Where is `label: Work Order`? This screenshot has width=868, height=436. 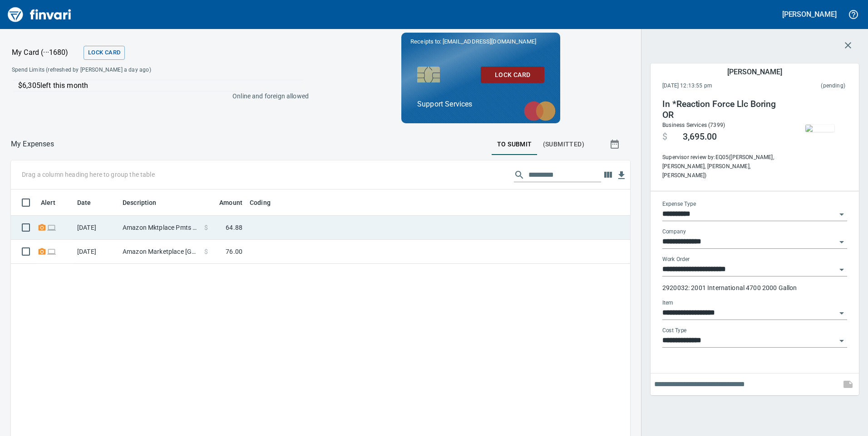
label: Work Order is located at coordinates (675, 259).